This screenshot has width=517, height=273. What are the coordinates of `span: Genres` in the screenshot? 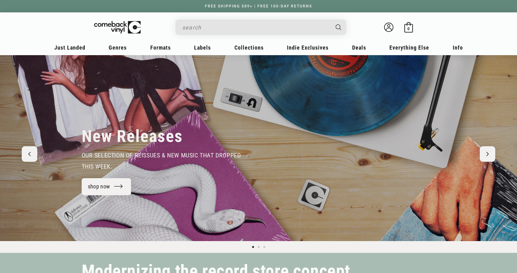 It's located at (118, 47).